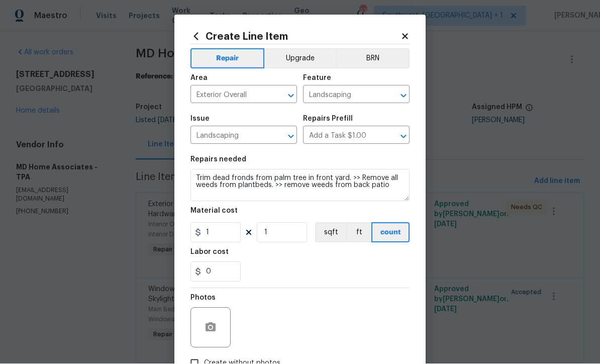 Image resolution: width=600 pixels, height=364 pixels. I want to click on button: count, so click(391, 232).